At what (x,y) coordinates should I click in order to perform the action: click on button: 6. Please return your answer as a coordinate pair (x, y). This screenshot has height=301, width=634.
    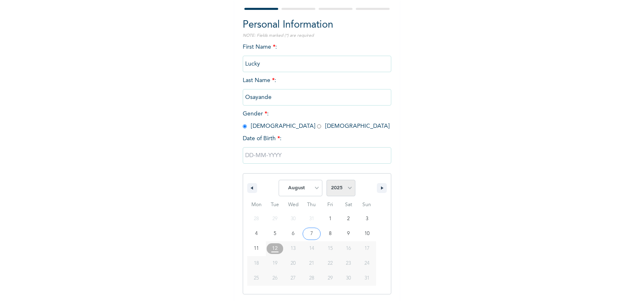
    Looking at the image, I should click on (293, 234).